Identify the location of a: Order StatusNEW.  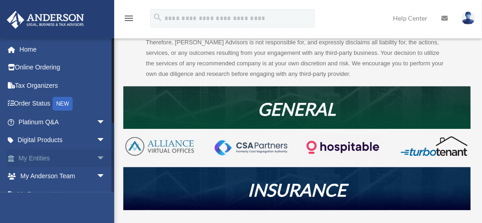
(63, 104).